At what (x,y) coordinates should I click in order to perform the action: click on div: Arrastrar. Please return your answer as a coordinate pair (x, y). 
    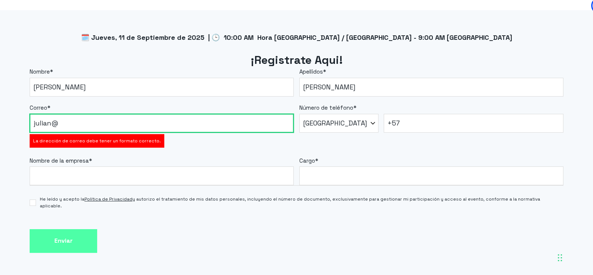
    Looking at the image, I should click on (560, 257).